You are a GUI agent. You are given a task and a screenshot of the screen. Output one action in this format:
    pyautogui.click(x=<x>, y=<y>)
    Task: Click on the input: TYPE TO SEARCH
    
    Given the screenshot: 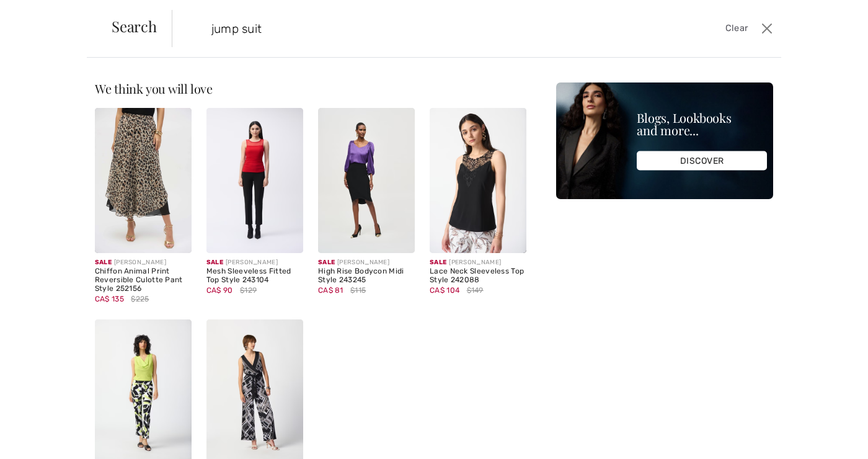 What is the action you would take?
    pyautogui.click(x=410, y=29)
    